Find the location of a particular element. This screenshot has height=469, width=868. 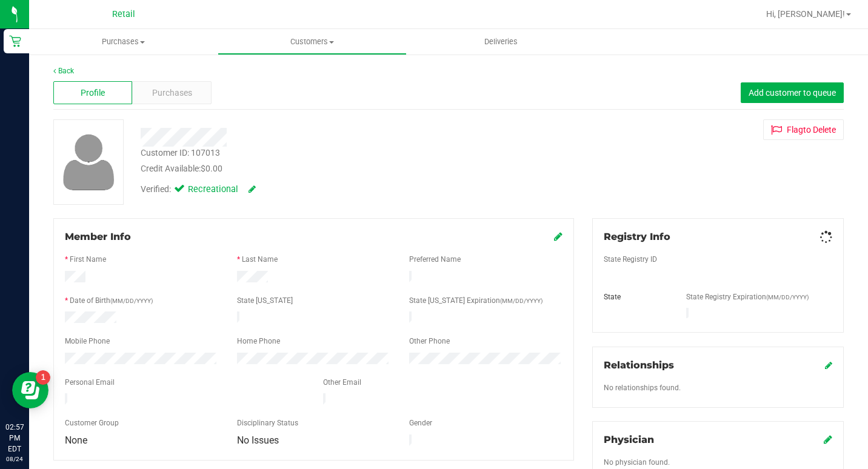

span: Member Info is located at coordinates (98, 236).